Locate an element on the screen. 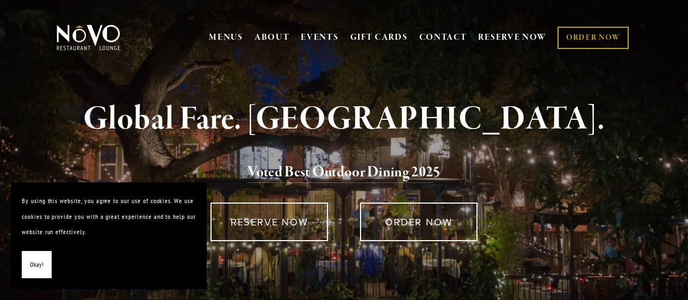 The width and height of the screenshot is (688, 300). a: CONTACT is located at coordinates (443, 38).